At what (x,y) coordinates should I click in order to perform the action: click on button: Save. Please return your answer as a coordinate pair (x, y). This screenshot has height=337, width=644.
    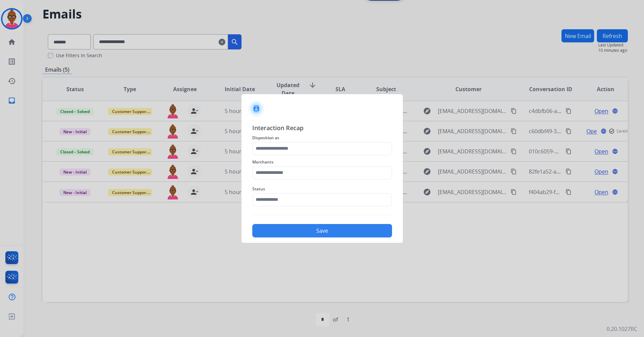
    Looking at the image, I should click on (322, 231).